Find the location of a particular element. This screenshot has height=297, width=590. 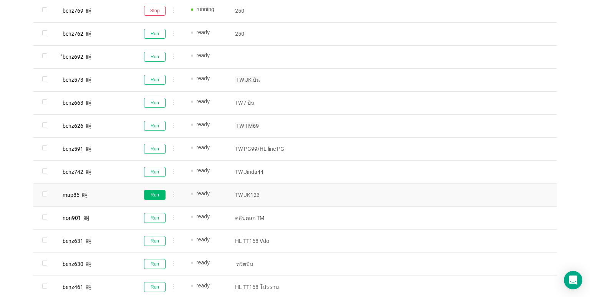

div: benz461 is located at coordinates (73, 287).